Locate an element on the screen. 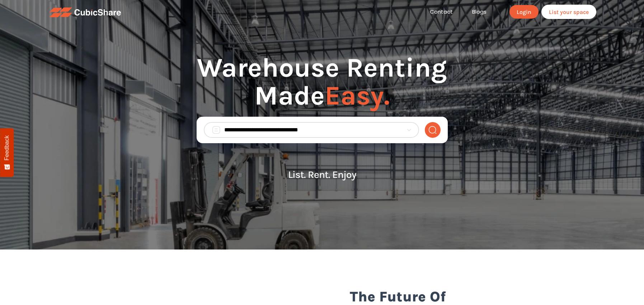  p: List. Rent. Enjoy is located at coordinates (322, 174).